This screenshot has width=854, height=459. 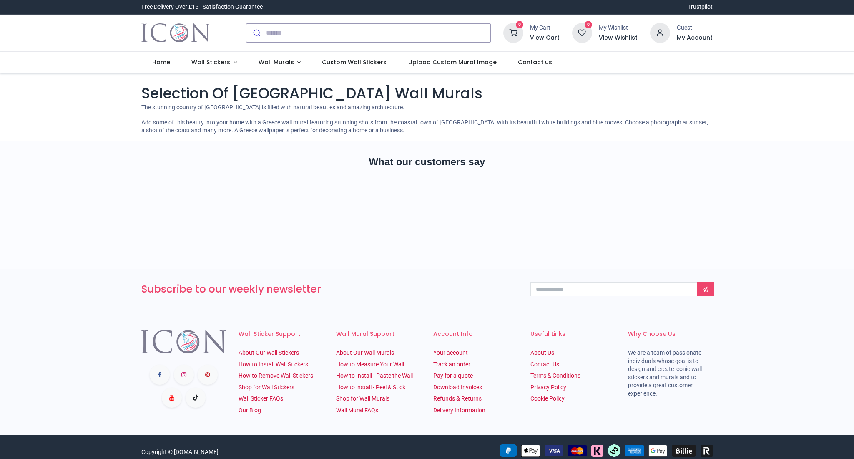 I want to click on span: Logo of Icon Wall Stickers, so click(x=176, y=33).